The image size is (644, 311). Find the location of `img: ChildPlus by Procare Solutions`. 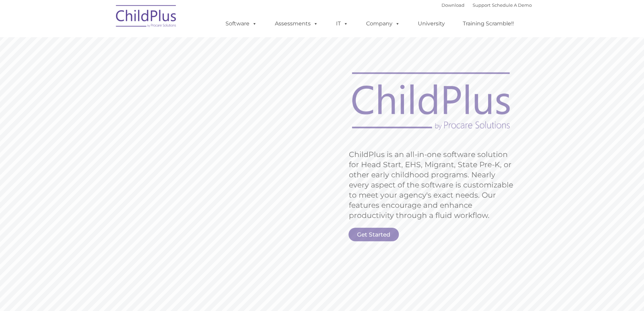

img: ChildPlus by Procare Solutions is located at coordinates (146, 17).